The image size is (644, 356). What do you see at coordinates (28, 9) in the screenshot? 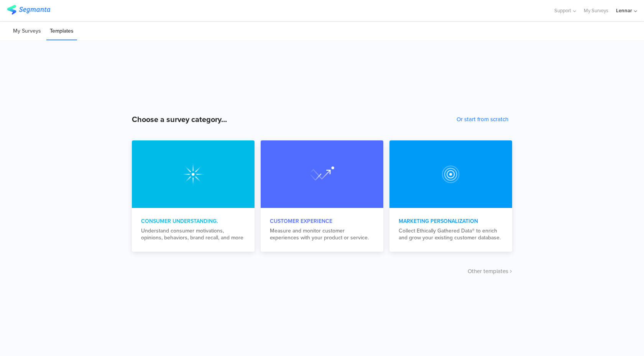
I see `img: segmanta logo` at bounding box center [28, 9].